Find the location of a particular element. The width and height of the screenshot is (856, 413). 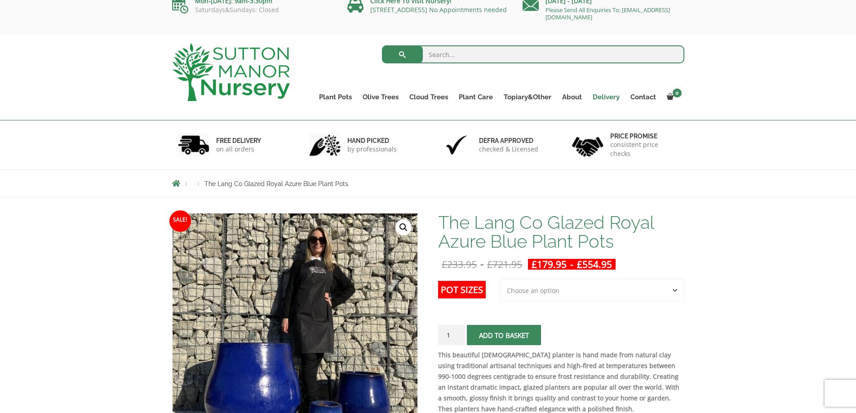

img: logo is located at coordinates (231, 72).